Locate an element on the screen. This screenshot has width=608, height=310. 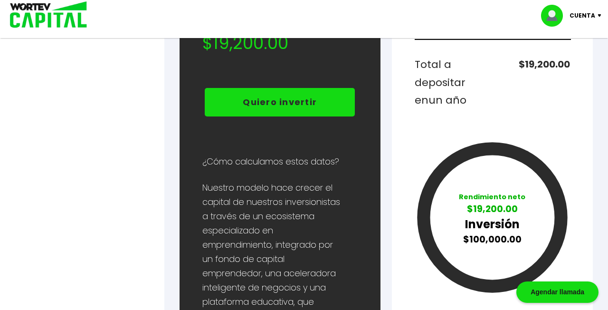
p: Rendimiento neto is located at coordinates (492, 197).